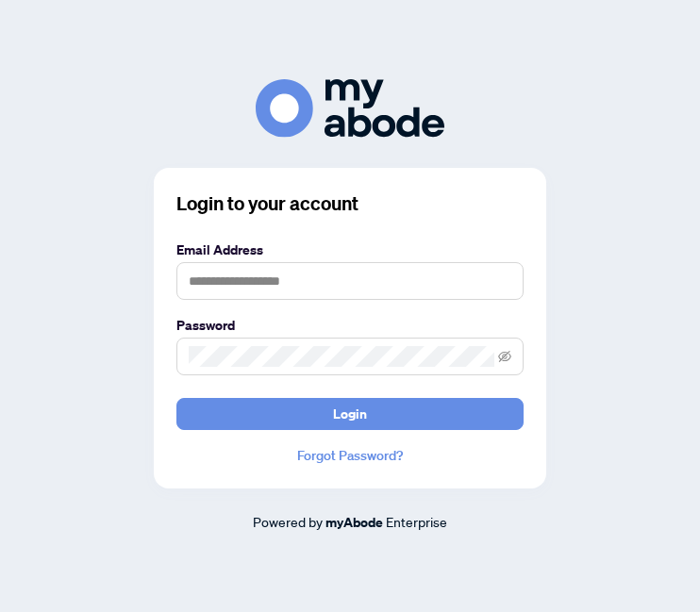 The image size is (700, 612). I want to click on a: Forgot Password?, so click(350, 456).